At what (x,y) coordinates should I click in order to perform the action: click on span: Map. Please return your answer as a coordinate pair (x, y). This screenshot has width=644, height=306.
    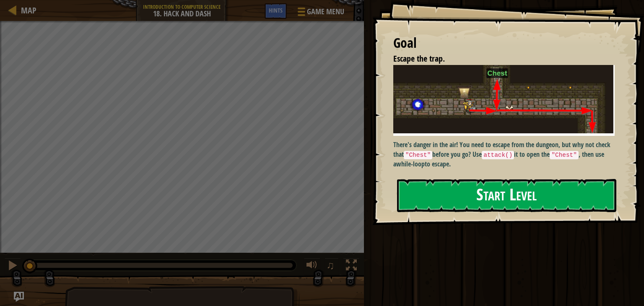
    Looking at the image, I should click on (28, 10).